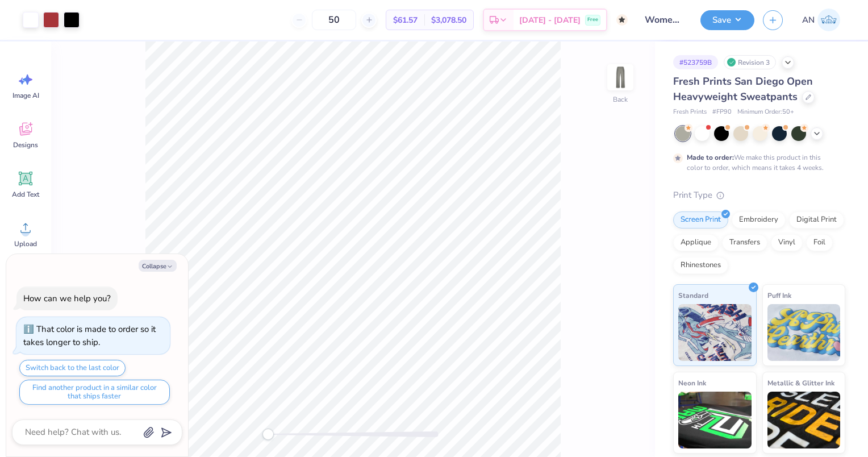 Image resolution: width=868 pixels, height=457 pixels. I want to click on span: Free, so click(592, 20).